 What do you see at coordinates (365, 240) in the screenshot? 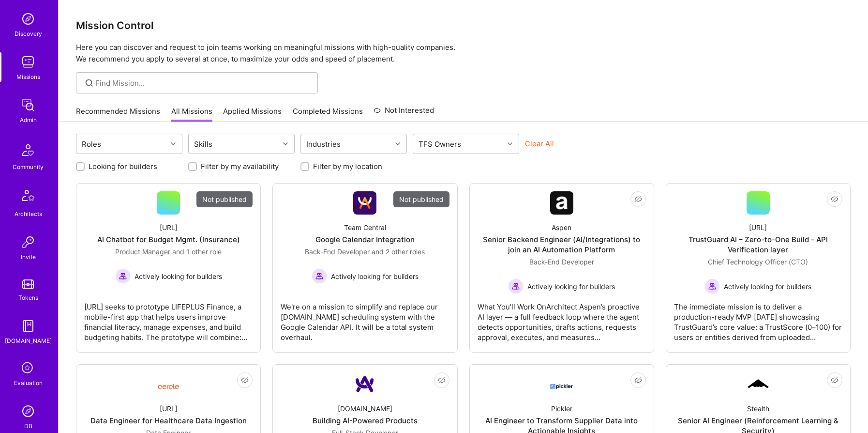
I see `div: Google Calendar Integration` at bounding box center [365, 240].